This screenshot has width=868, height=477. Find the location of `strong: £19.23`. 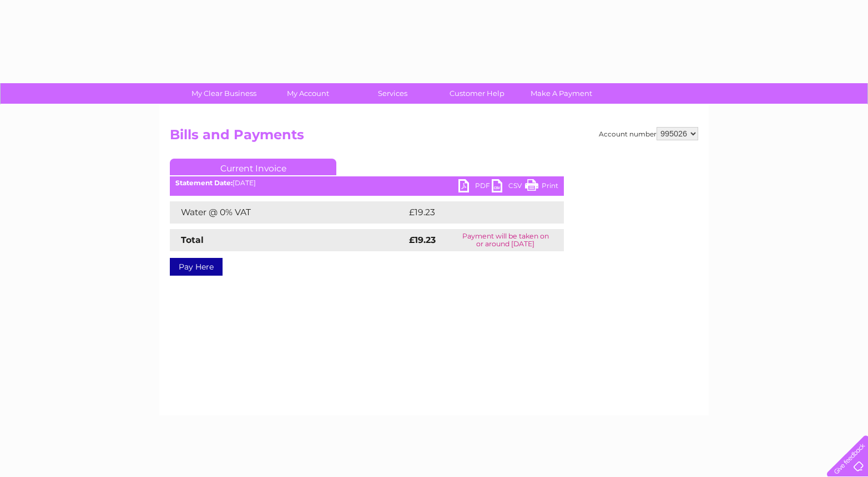

strong: £19.23 is located at coordinates (422, 239).